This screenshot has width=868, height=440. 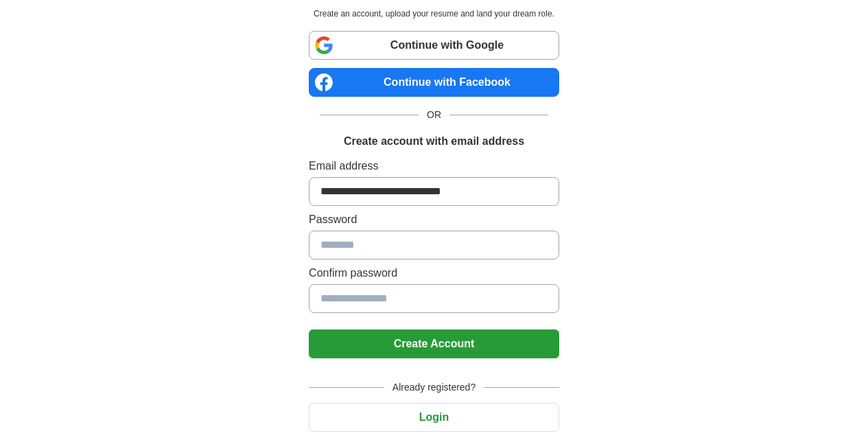 What do you see at coordinates (434, 220) in the screenshot?
I see `label: Password` at bounding box center [434, 220].